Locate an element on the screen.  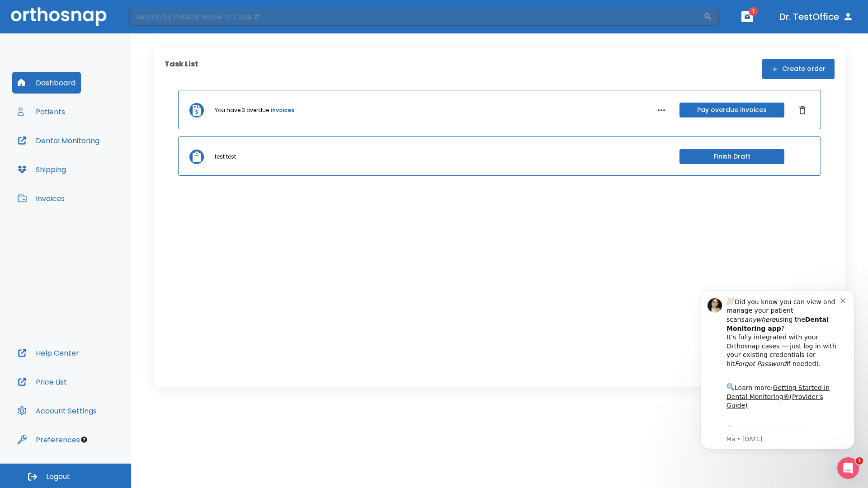
i: Forgot Password is located at coordinates (73, 82).